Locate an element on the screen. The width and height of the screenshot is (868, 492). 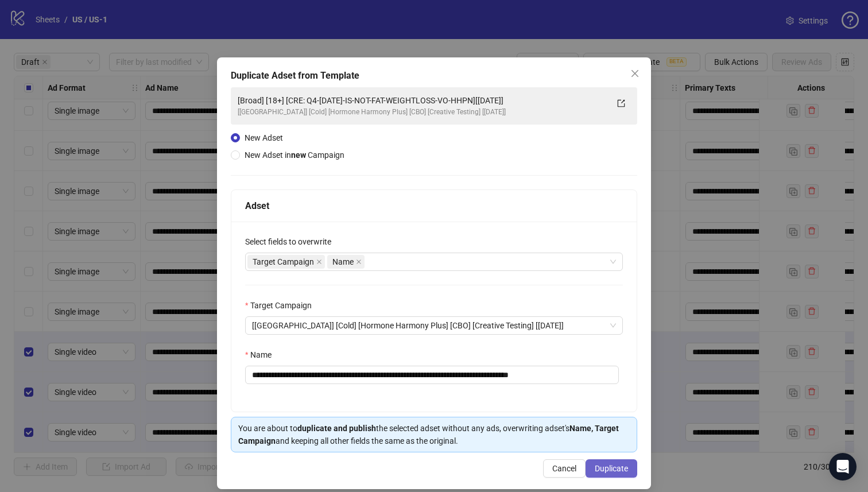
strong: Name, Target Campaign is located at coordinates (428, 435).